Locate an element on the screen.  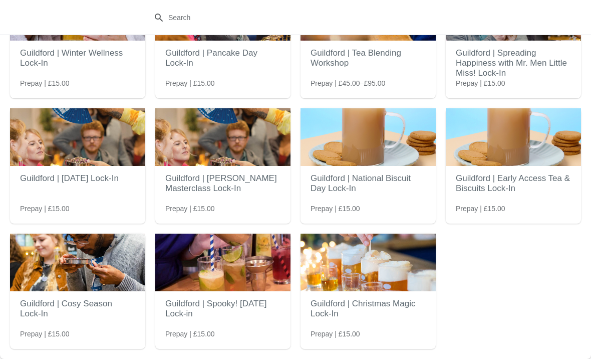
h2: Guildford | Winter Wellness Lock-In is located at coordinates (78, 58).